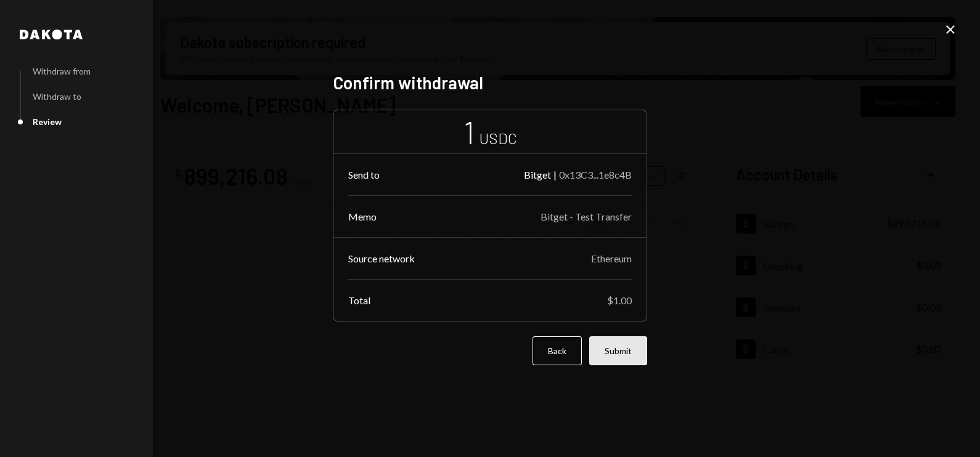 Image resolution: width=980 pixels, height=457 pixels. I want to click on div: Memo, so click(362, 216).